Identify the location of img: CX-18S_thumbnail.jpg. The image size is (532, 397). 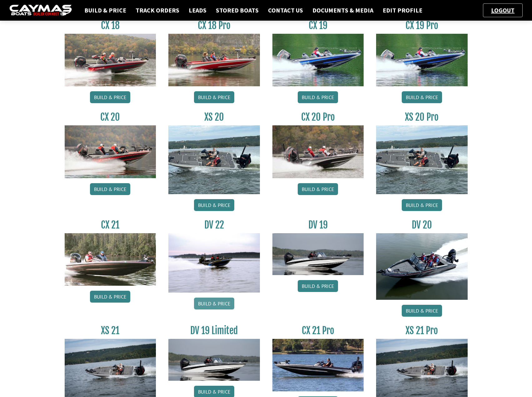
(110, 60).